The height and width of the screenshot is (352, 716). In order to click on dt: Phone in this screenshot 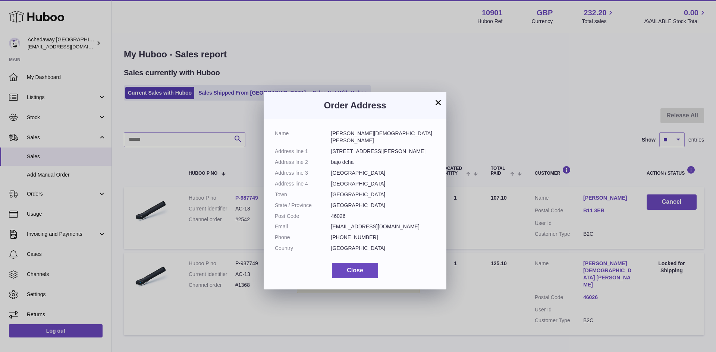, I will do `click(303, 237)`.